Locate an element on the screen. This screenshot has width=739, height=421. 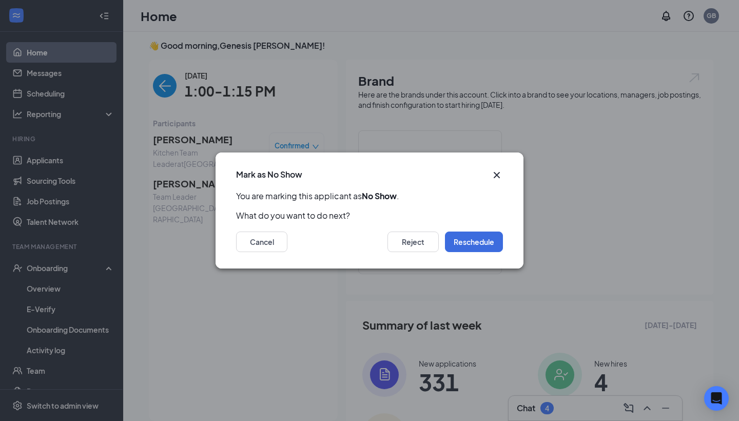
p: What do you want to do next? is located at coordinates (370, 216).